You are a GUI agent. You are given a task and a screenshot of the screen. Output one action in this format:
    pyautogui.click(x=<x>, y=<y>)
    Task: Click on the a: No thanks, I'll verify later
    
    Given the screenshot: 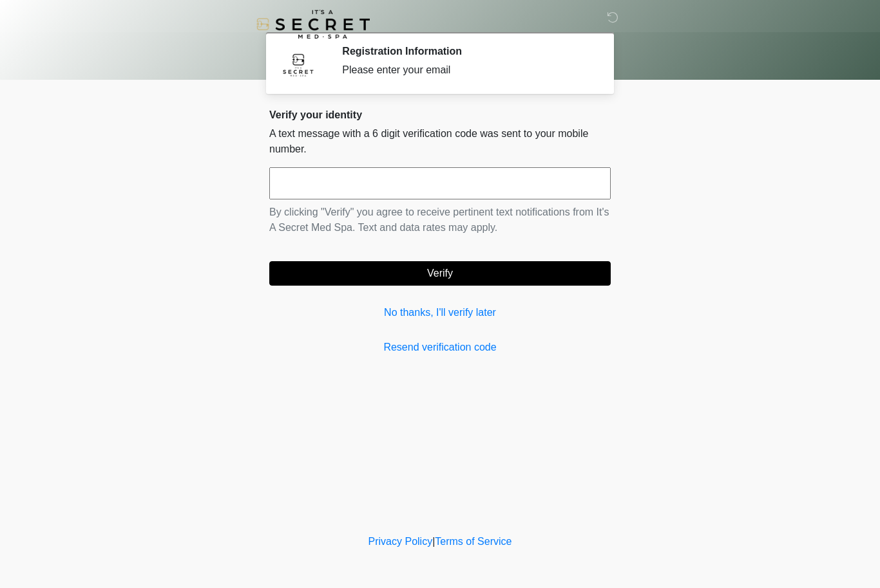 What is the action you would take?
    pyautogui.click(x=440, y=313)
    